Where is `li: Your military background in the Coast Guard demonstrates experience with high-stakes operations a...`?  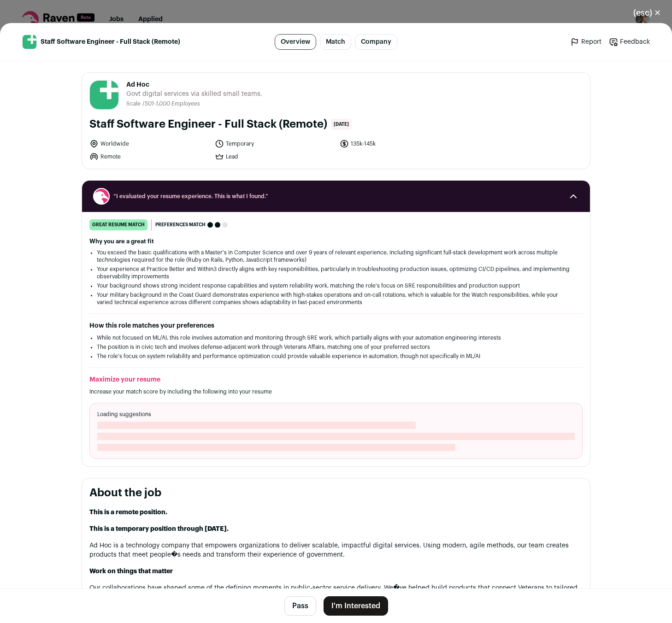
li: Your military background in the Coast Guard demonstrates experience with high-stakes operations a... is located at coordinates (336, 299).